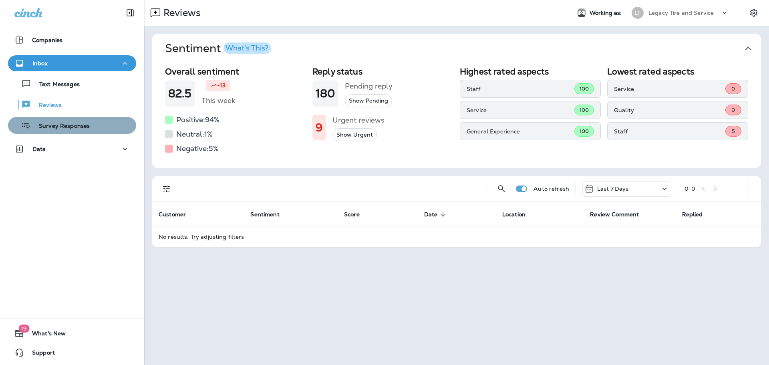 Image resolution: width=769 pixels, height=365 pixels. I want to click on button: 19What's New, so click(72, 333).